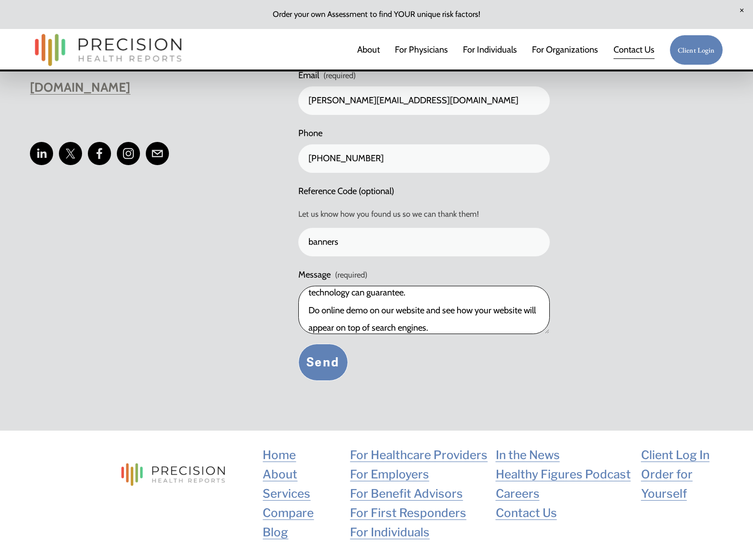 Image resolution: width=753 pixels, height=560 pixels. I want to click on div: Chat Widget, so click(729, 537).